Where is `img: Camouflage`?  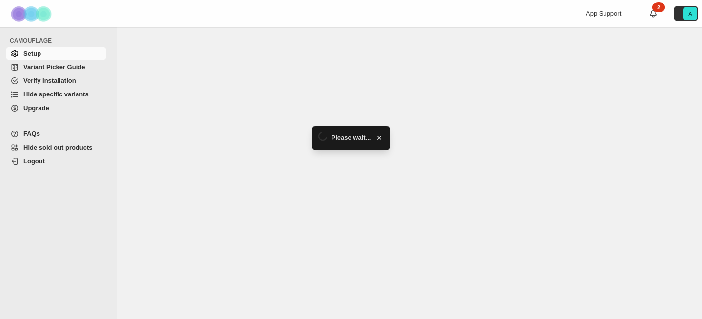 img: Camouflage is located at coordinates (32, 14).